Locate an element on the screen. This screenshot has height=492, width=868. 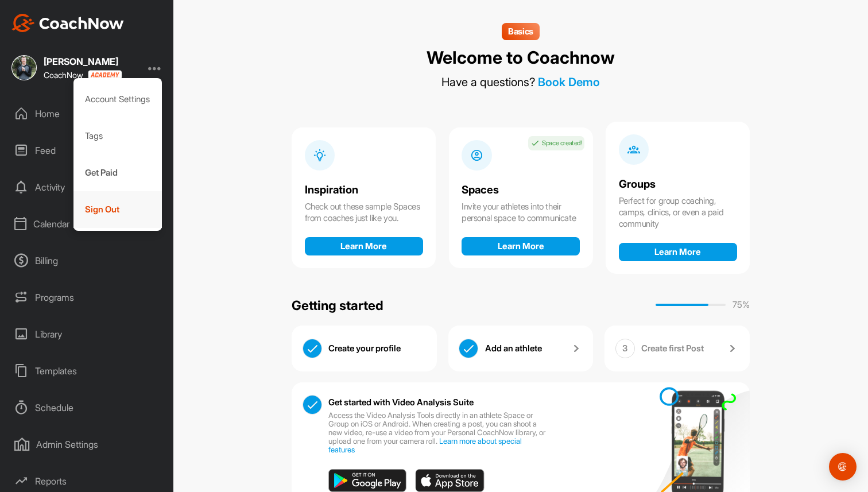
div: Have a questions? is located at coordinates (521, 82).